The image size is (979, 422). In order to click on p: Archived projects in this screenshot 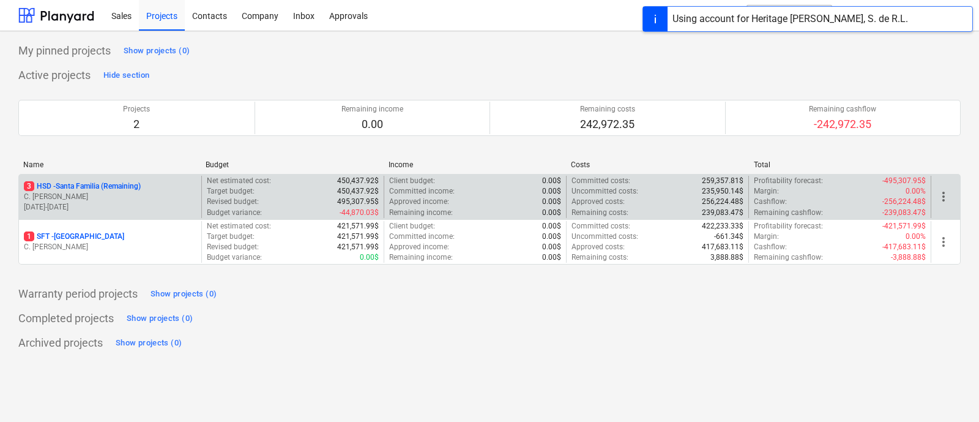, I will do `click(61, 343)`.